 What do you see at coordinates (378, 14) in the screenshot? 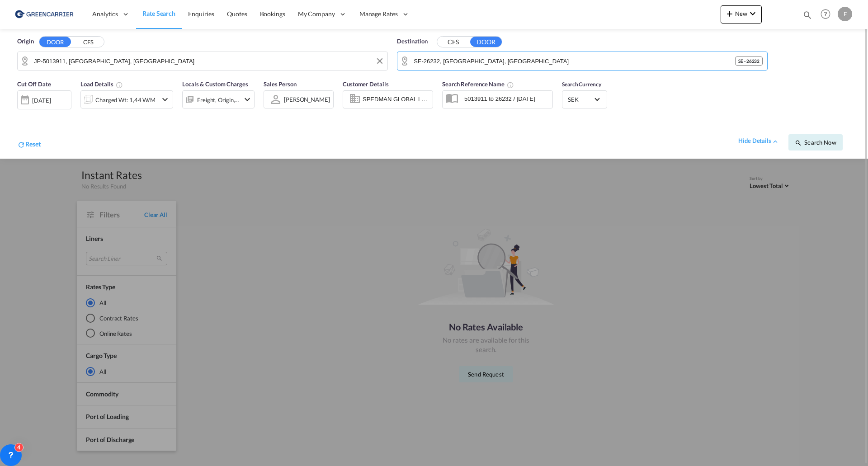
I see `span: Manage Rates` at bounding box center [378, 14].